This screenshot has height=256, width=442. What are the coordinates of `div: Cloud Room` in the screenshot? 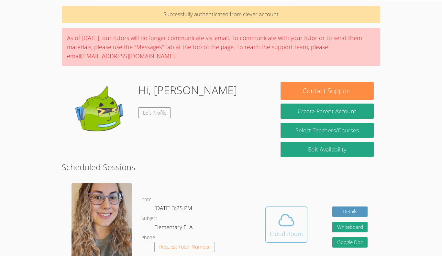 It's located at (287, 234).